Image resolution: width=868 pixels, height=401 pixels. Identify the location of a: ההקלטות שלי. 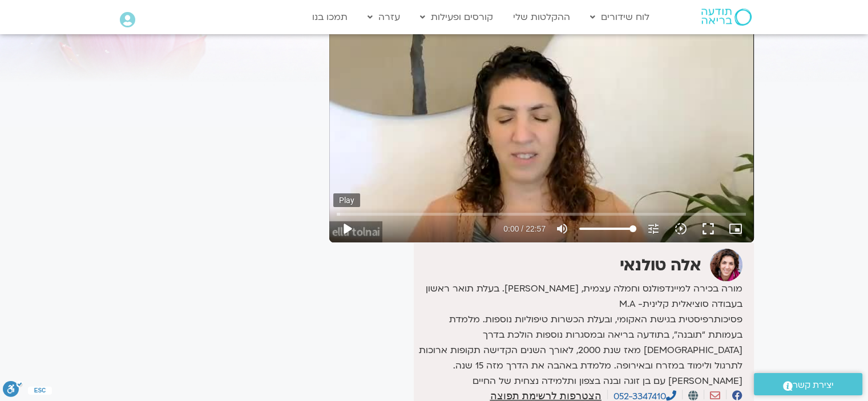
(541, 17).